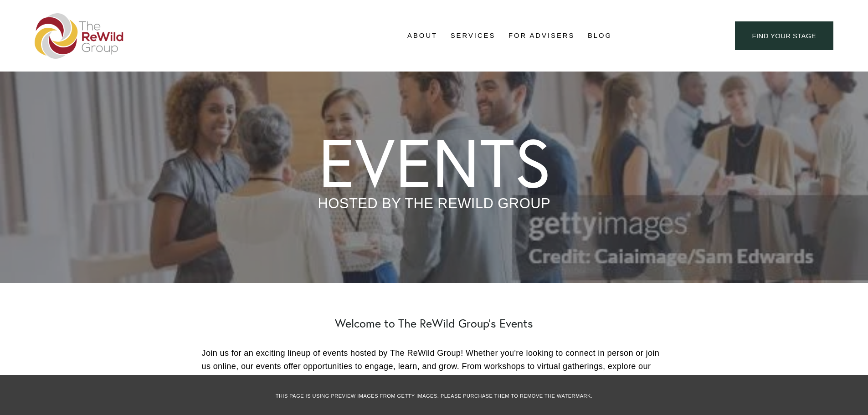 The width and height of the screenshot is (868, 415). What do you see at coordinates (79, 36) in the screenshot?
I see `img: The ReWild Group` at bounding box center [79, 36].